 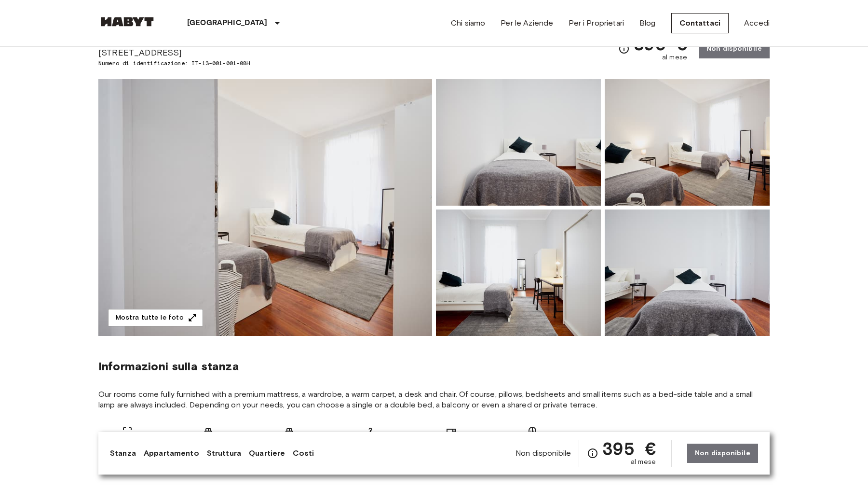 I want to click on img: Habyt, so click(x=127, y=22).